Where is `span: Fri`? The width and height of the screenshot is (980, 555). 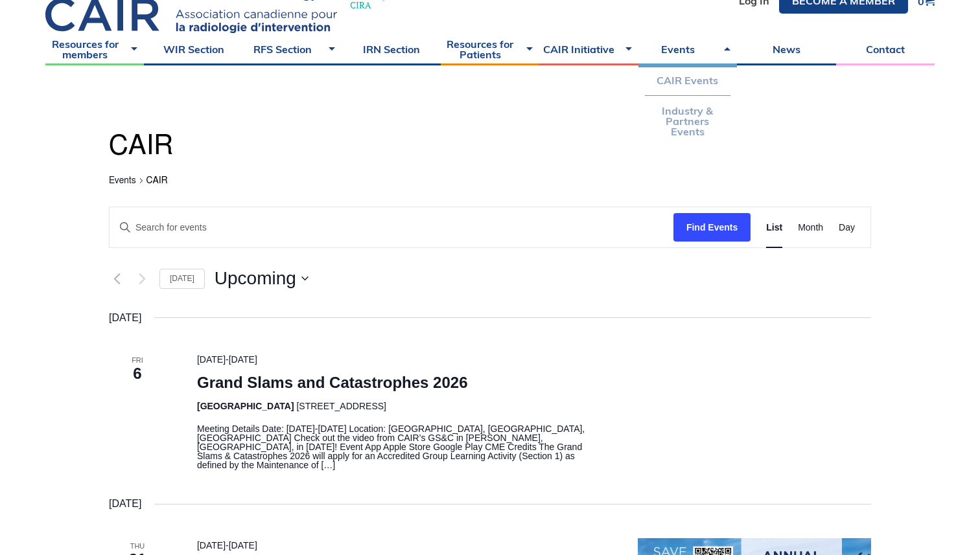 span: Fri is located at coordinates (138, 360).